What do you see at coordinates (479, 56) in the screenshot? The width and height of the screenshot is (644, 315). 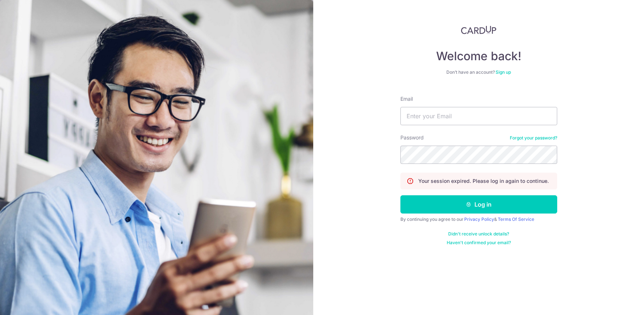 I see `h4: Welcome back!` at bounding box center [479, 56].